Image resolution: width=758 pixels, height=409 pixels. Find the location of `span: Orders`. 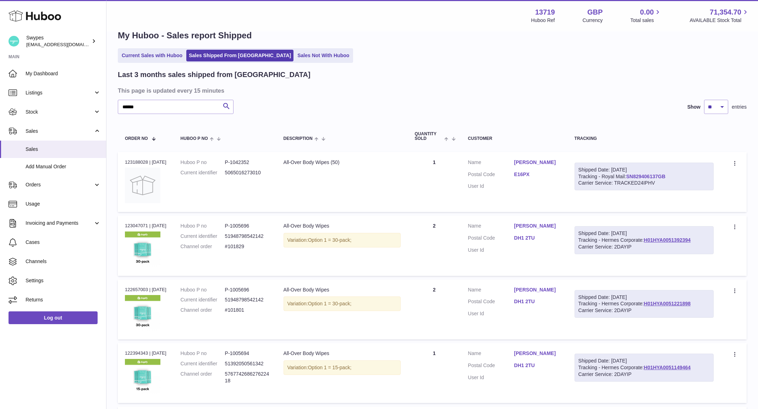

span: Orders is located at coordinates (59, 185).